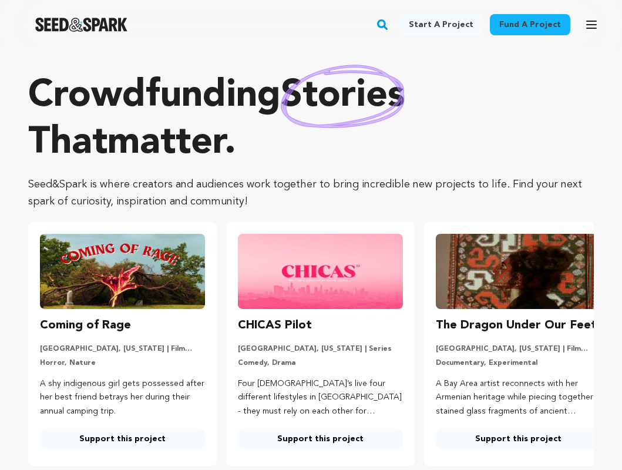 This screenshot has height=470, width=622. Describe the element at coordinates (518, 271) in the screenshot. I see `img: The Dragon Under Our Feet image` at that location.